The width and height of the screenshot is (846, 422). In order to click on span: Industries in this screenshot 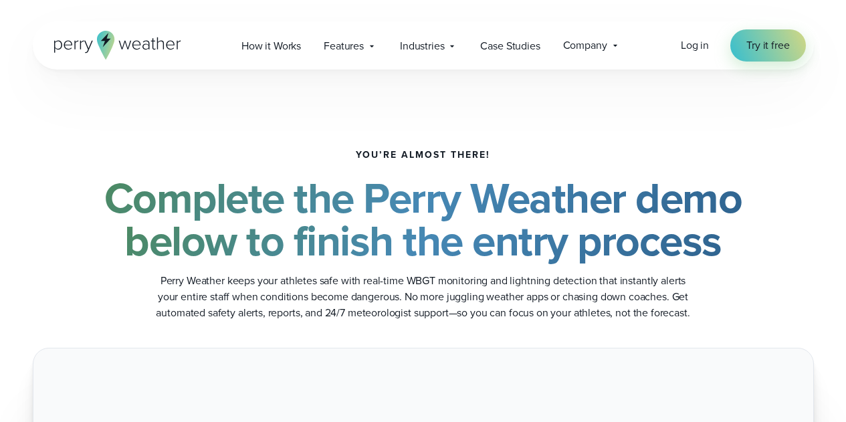, I will do `click(422, 46)`.